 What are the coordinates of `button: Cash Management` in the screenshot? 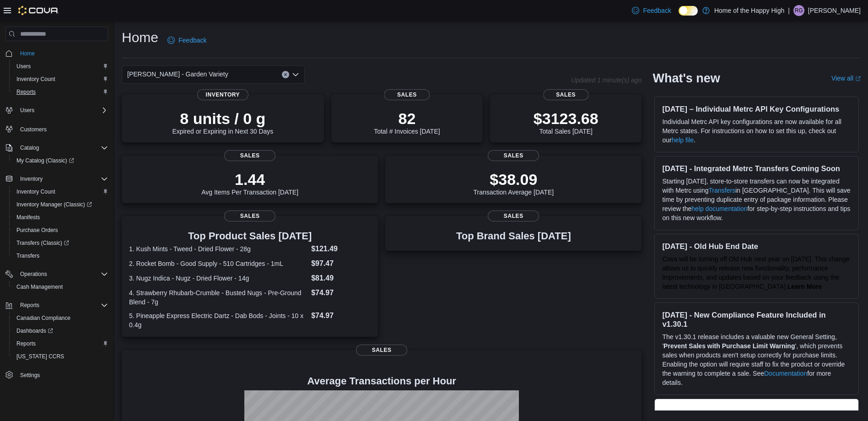 It's located at (61, 287).